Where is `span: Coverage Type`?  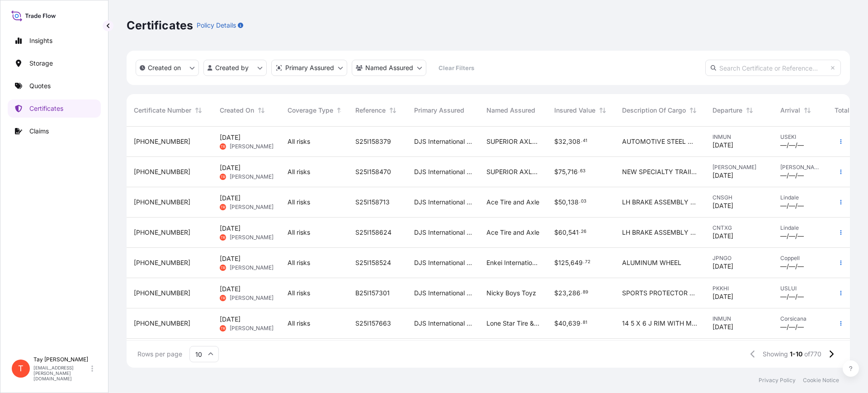
span: Coverage Type is located at coordinates (310, 110).